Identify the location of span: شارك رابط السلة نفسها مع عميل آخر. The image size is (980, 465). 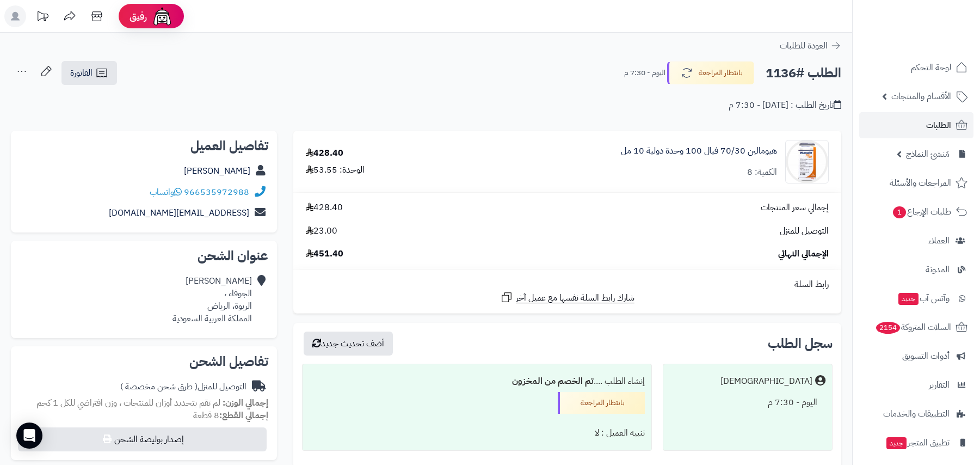
(575, 298).